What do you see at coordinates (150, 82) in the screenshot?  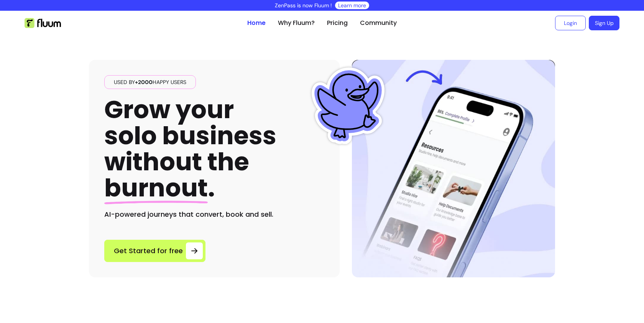 I see `span: Used by happy users` at bounding box center [150, 82].